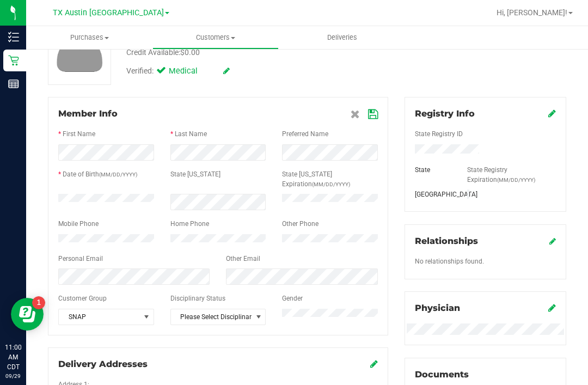  What do you see at coordinates (191, 71) in the screenshot?
I see `span: Medical` at bounding box center [191, 71].